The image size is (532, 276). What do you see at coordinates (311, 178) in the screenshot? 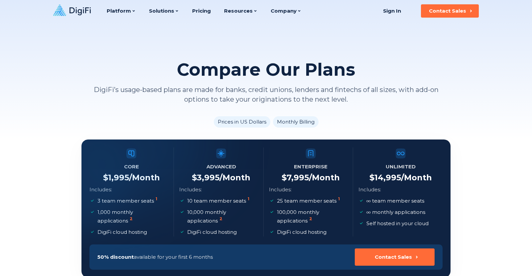
I see `h4: $ 7,995` at bounding box center [311, 178].